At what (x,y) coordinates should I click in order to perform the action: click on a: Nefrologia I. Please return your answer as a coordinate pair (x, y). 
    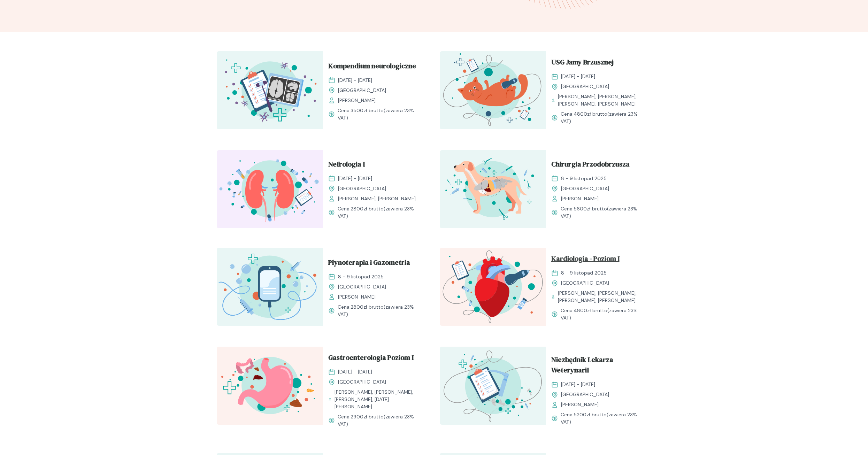
    Looking at the image, I should click on (375, 165).